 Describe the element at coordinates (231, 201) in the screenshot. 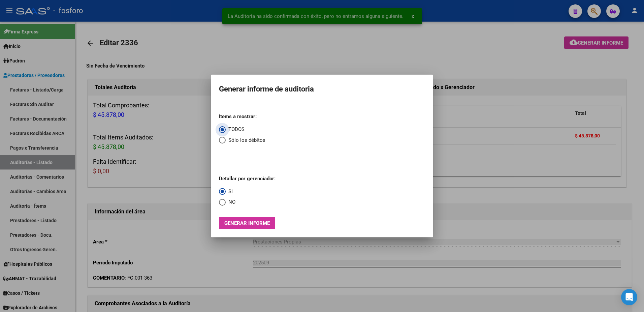

I see `span: NO` at that location.